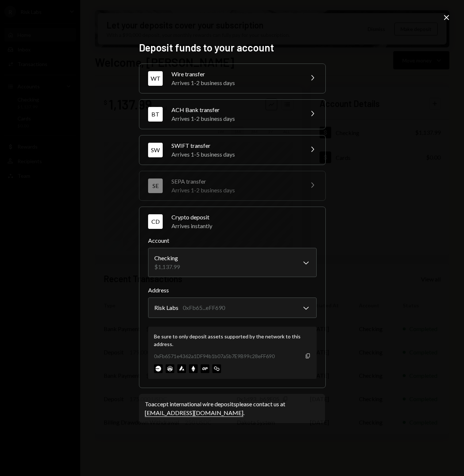 The height and width of the screenshot is (476, 464). I want to click on div: SE, so click(155, 186).